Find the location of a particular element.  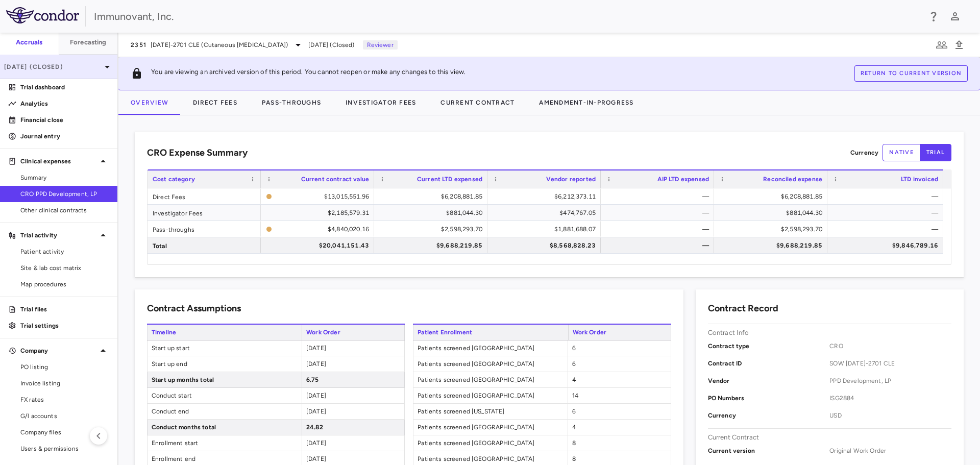

span: PPD Development, LP is located at coordinates (890, 381).